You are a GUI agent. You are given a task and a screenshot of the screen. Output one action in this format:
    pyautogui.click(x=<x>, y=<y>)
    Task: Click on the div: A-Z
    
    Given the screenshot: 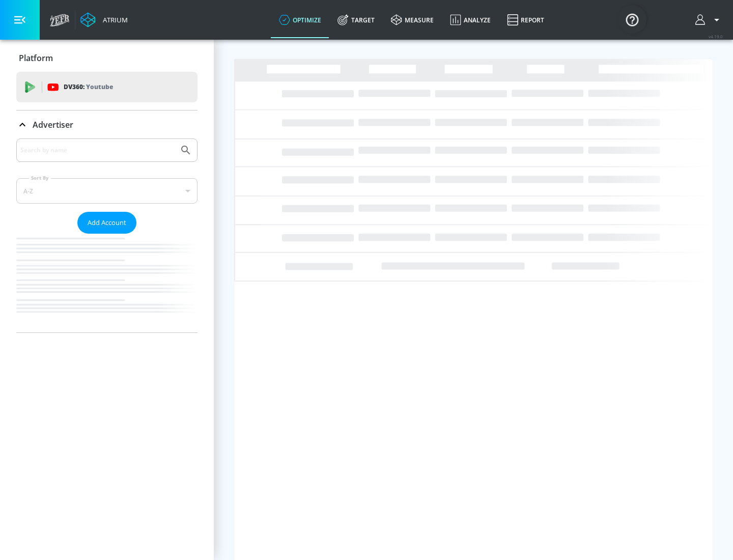 What is the action you would take?
    pyautogui.click(x=107, y=191)
    